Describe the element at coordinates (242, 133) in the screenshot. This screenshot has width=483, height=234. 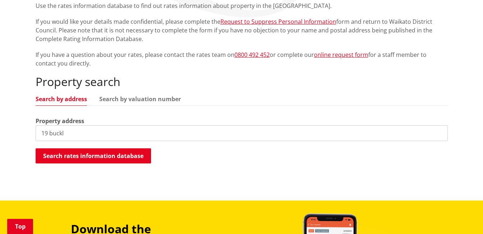
I see `input: e.g. Duke Street NGARUAWAHIA` at that location.